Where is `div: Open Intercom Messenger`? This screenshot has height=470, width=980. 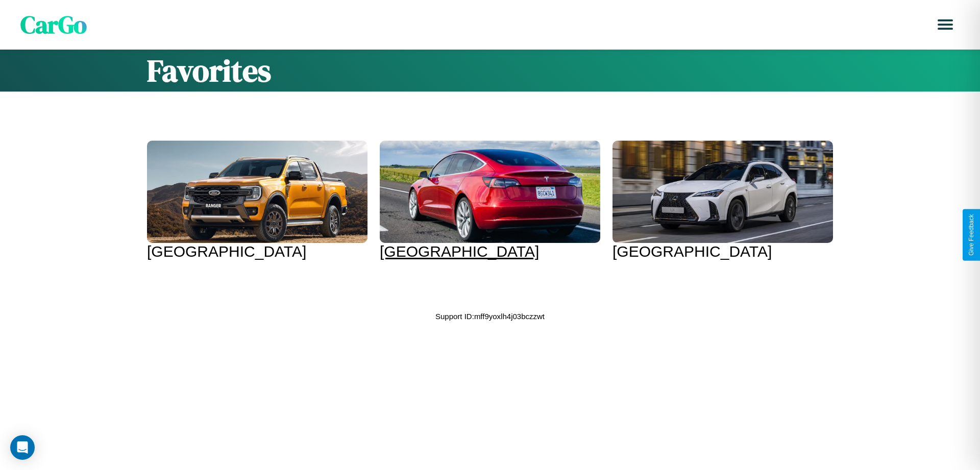
div: Open Intercom Messenger is located at coordinates (23, 447).